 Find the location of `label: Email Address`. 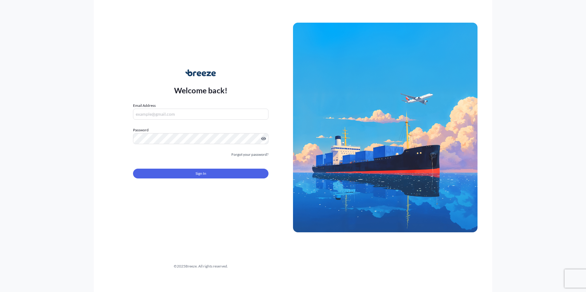

label: Email Address is located at coordinates (144, 106).